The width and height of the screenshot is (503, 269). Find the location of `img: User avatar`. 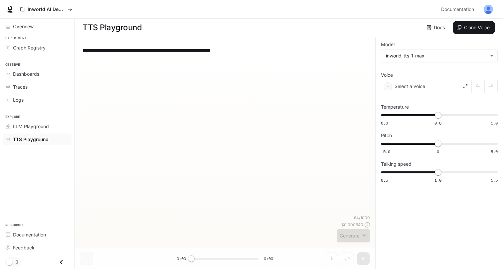

img: User avatar is located at coordinates (488, 9).